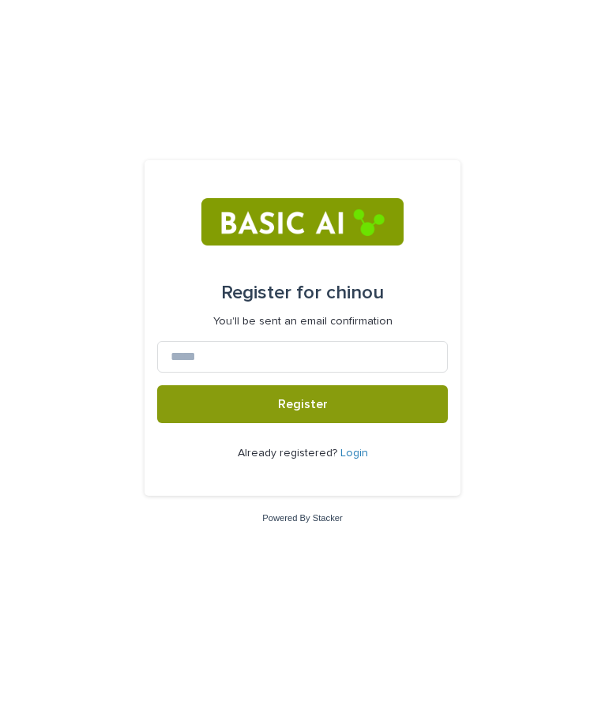 The width and height of the screenshot is (605, 701). What do you see at coordinates (271, 293) in the screenshot?
I see `span: Register for` at bounding box center [271, 293].